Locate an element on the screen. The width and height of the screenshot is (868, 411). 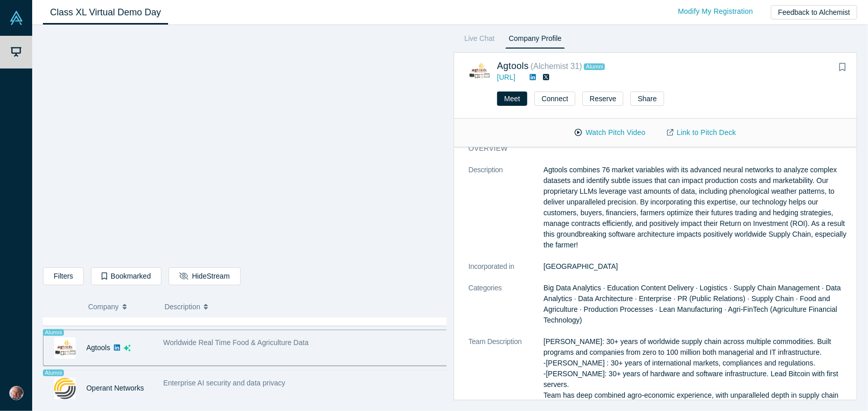
a: Class XL Virtual Demo Day is located at coordinates (105, 12).